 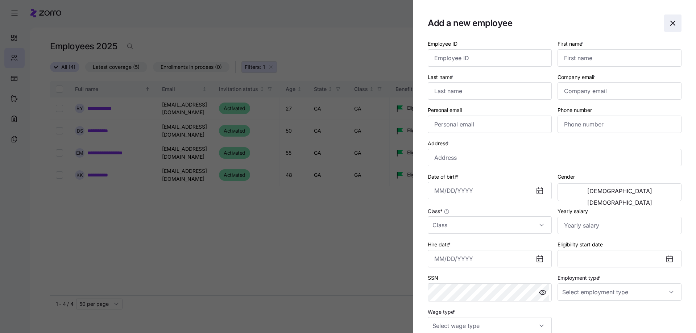 What do you see at coordinates (441, 77) in the screenshot?
I see `label: Last name` at bounding box center [441, 77].